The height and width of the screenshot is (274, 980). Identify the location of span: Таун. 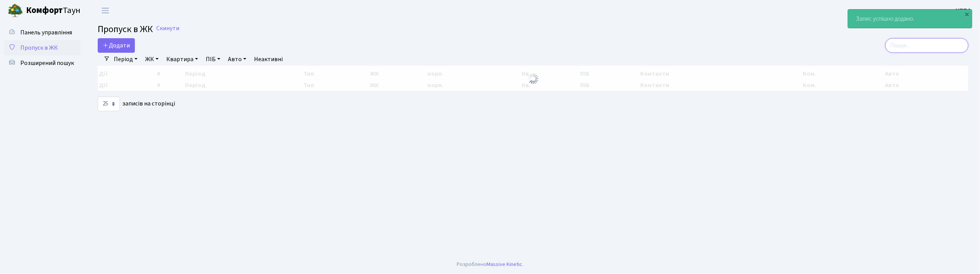
(53, 10).